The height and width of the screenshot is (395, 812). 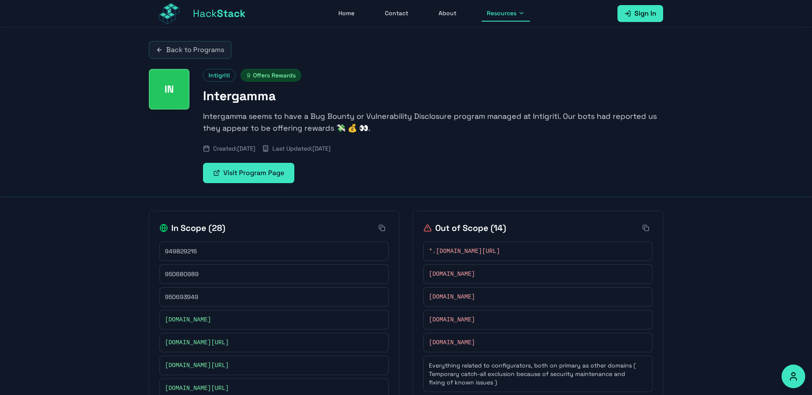 What do you see at coordinates (447, 14) in the screenshot?
I see `a: About` at bounding box center [447, 14].